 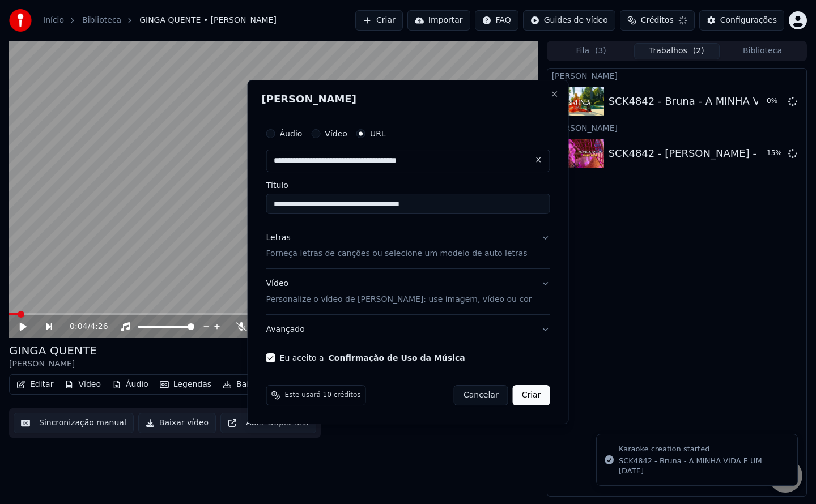 I want to click on label: Vídeo, so click(x=336, y=134).